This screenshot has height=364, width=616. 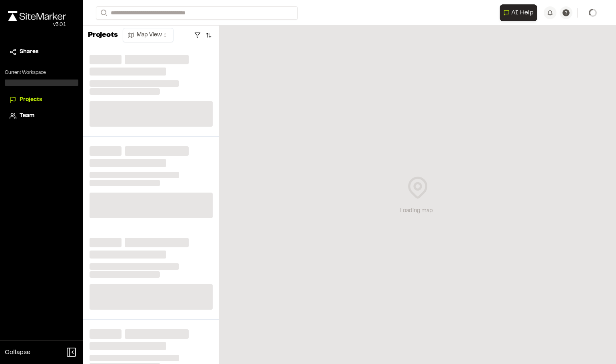 I want to click on span: Team, so click(x=27, y=116).